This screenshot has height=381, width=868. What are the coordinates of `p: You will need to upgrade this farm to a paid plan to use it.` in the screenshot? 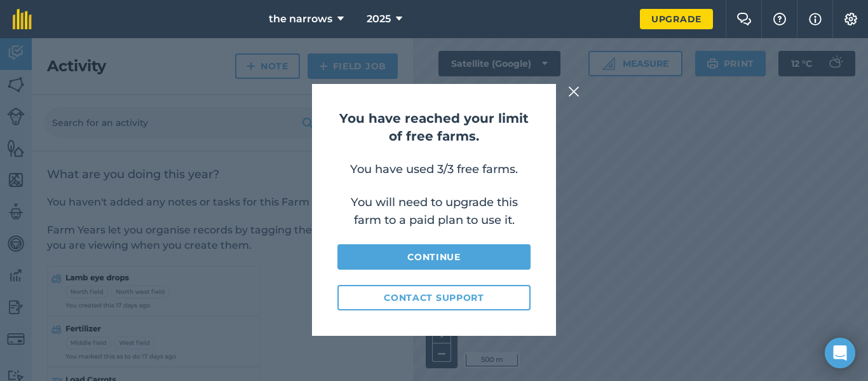 It's located at (434, 211).